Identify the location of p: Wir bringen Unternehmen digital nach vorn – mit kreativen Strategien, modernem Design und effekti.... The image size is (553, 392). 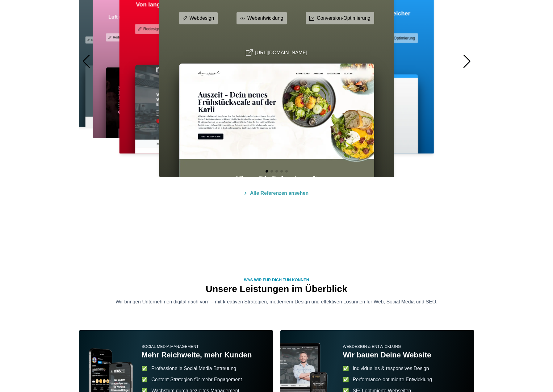
(277, 301).